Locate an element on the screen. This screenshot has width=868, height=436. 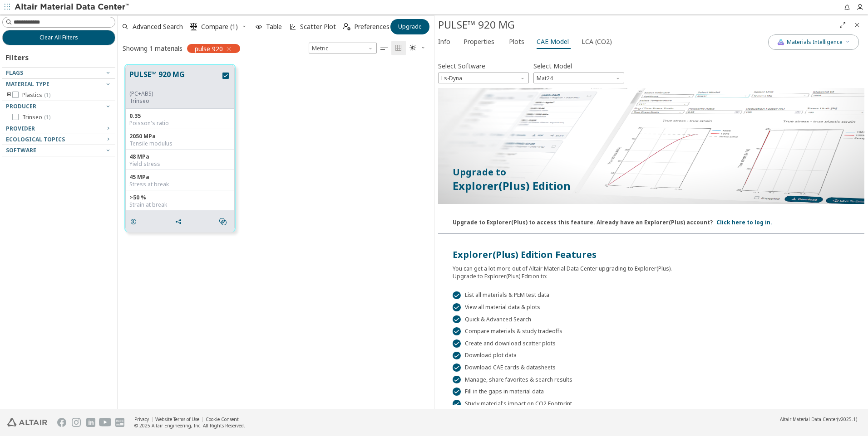
div: Unit System is located at coordinates (343, 48).